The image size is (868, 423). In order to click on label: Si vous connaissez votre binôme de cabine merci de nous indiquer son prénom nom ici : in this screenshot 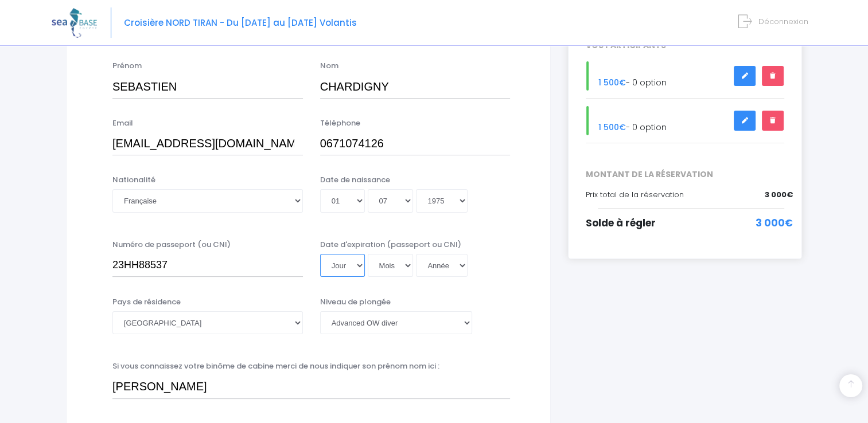, I will do `click(276, 366)`.